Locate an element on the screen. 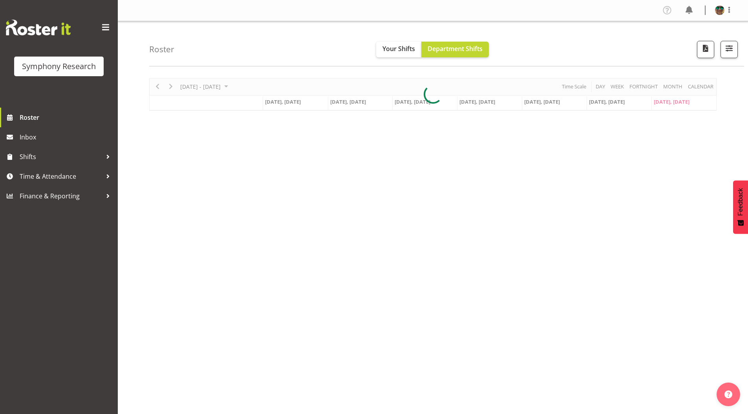 The image size is (748, 414). button: Filter Shifts is located at coordinates (729, 49).